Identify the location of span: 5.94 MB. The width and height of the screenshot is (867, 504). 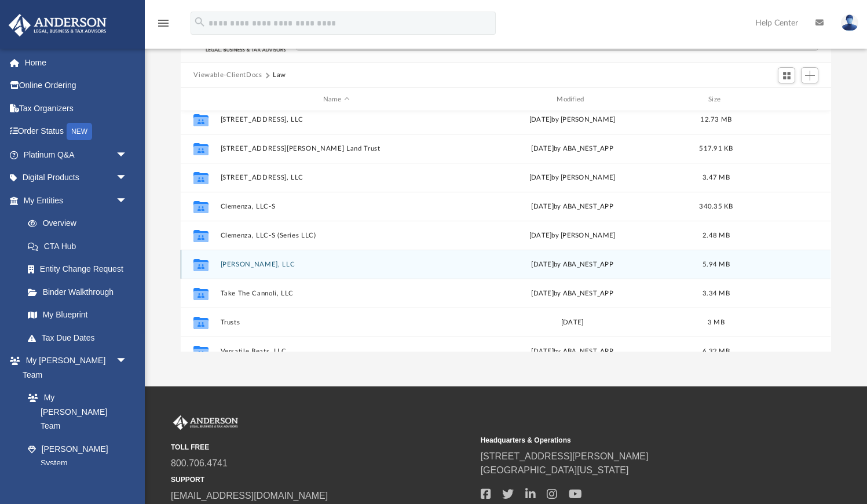
(716, 264).